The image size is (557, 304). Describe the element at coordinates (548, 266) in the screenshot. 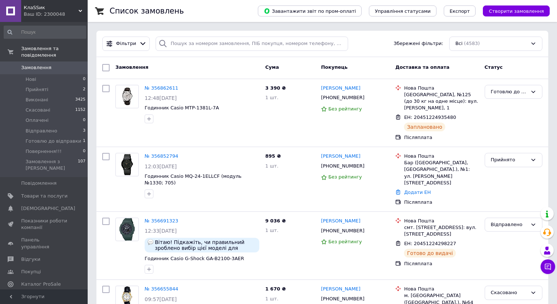

I see `button: Чат з покупцем` at that location.